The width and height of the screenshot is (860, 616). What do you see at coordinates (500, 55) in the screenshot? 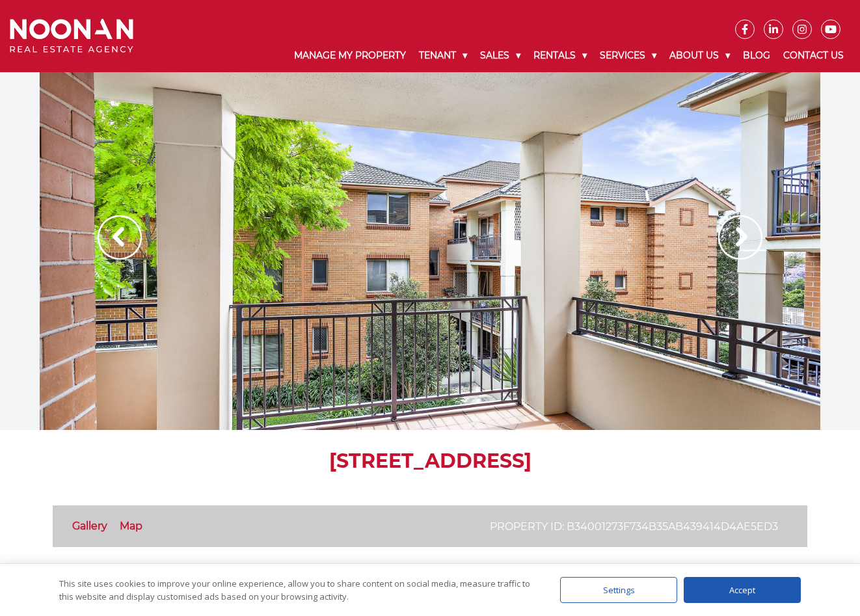
I see `a: Sales` at bounding box center [500, 55].